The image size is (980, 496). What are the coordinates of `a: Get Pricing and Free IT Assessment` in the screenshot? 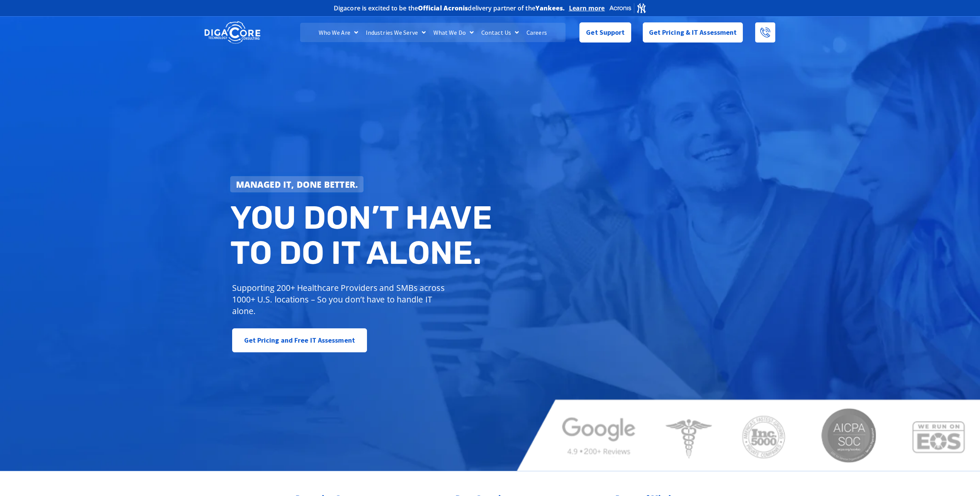 It's located at (299, 340).